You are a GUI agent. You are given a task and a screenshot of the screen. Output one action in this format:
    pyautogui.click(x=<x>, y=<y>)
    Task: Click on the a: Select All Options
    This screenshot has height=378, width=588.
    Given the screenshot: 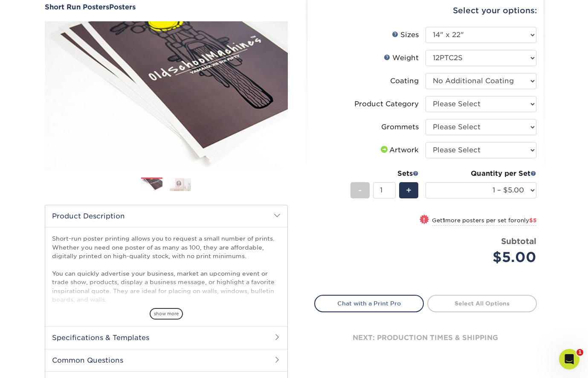 What is the action you would take?
    pyautogui.click(x=482, y=304)
    